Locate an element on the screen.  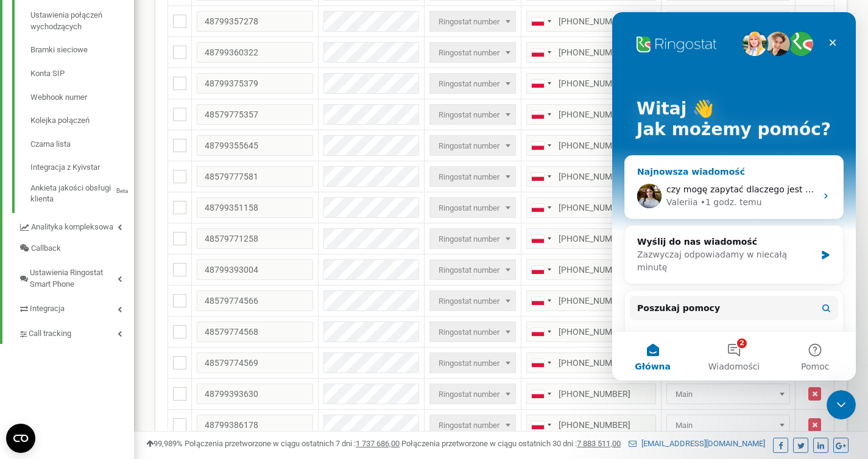
span: Ustawienia Ringostat Smart Phone is located at coordinates (73, 278).